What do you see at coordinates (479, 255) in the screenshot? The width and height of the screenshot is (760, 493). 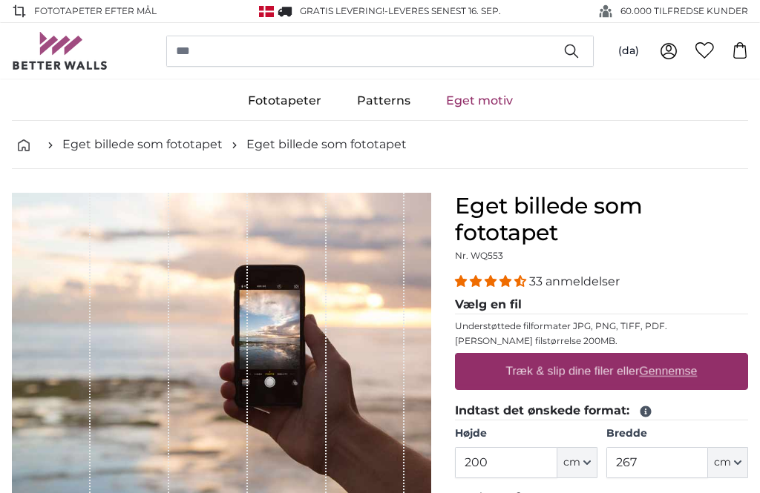 I see `span: Nr. WQ553` at bounding box center [479, 255].